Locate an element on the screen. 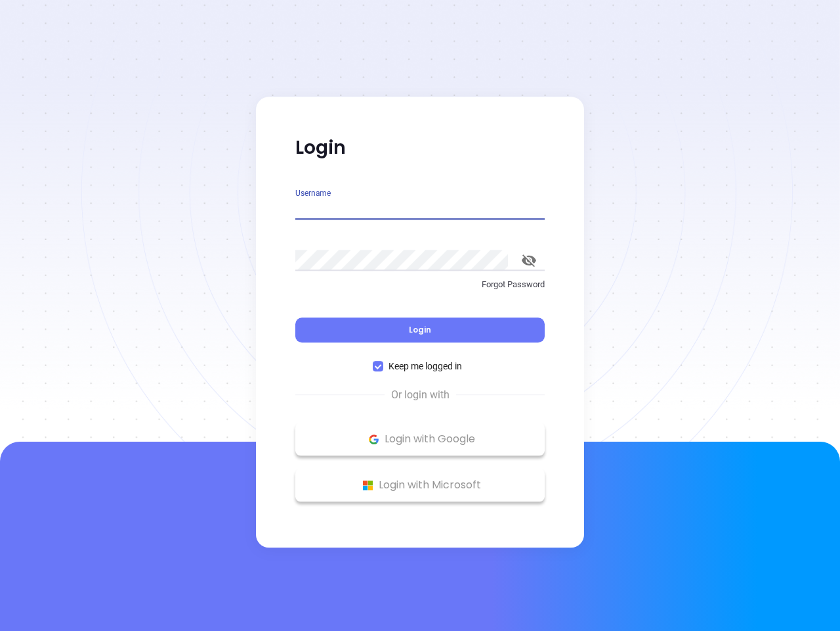 The height and width of the screenshot is (631, 840). span: Or login with is located at coordinates (420, 395).